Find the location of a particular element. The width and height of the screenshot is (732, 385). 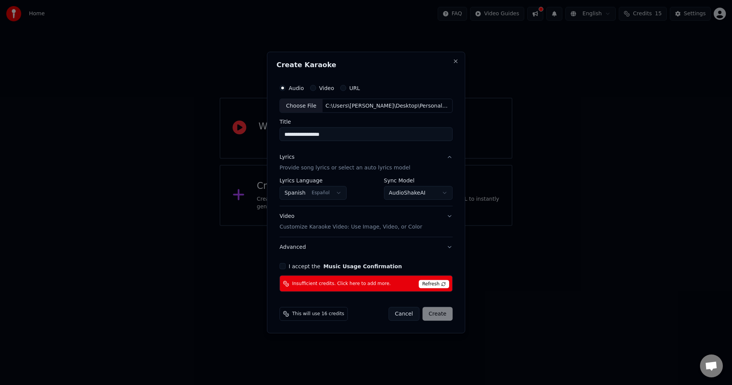

span: Refresh is located at coordinates (433, 284).